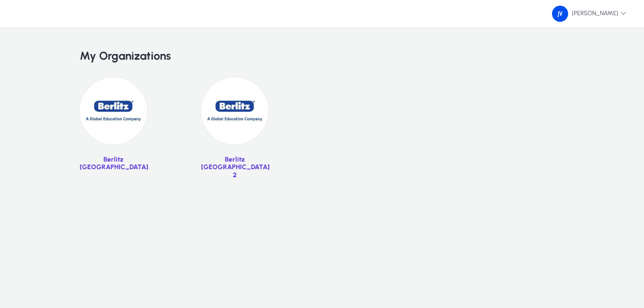  Describe the element at coordinates (235, 111) in the screenshot. I see `img: 39.jpg` at that location.